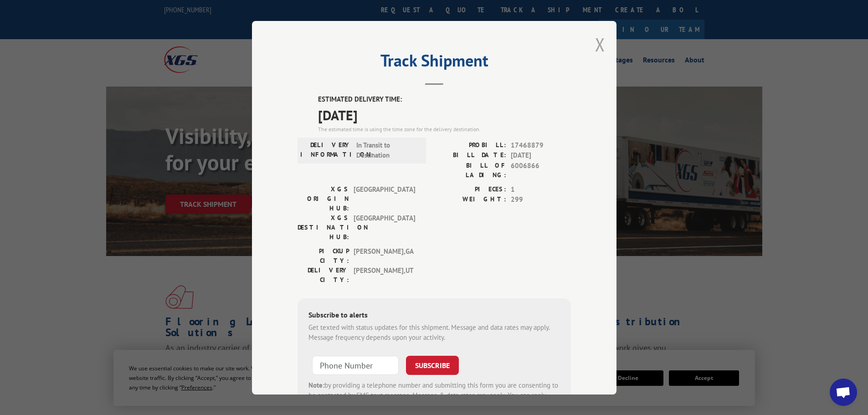  What do you see at coordinates (541, 170) in the screenshot?
I see `span: 6006866` at bounding box center [541, 170].